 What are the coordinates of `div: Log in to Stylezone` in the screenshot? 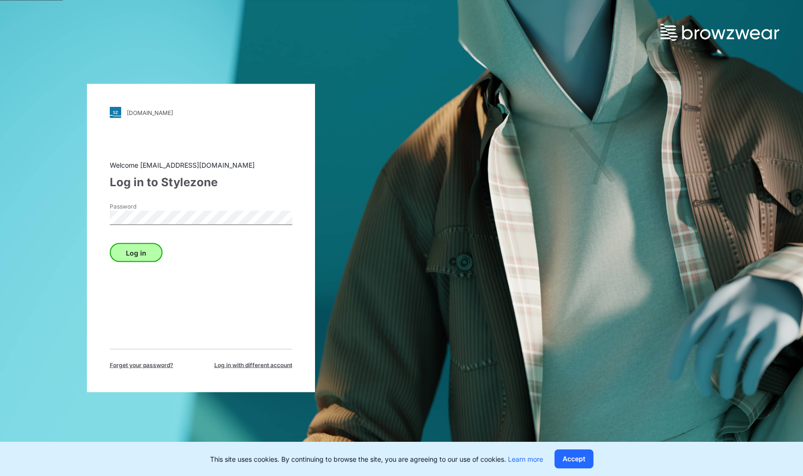 It's located at (201, 183).